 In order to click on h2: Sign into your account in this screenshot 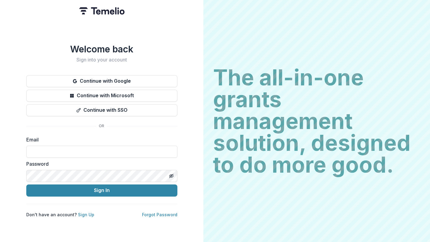, I will do `click(102, 60)`.